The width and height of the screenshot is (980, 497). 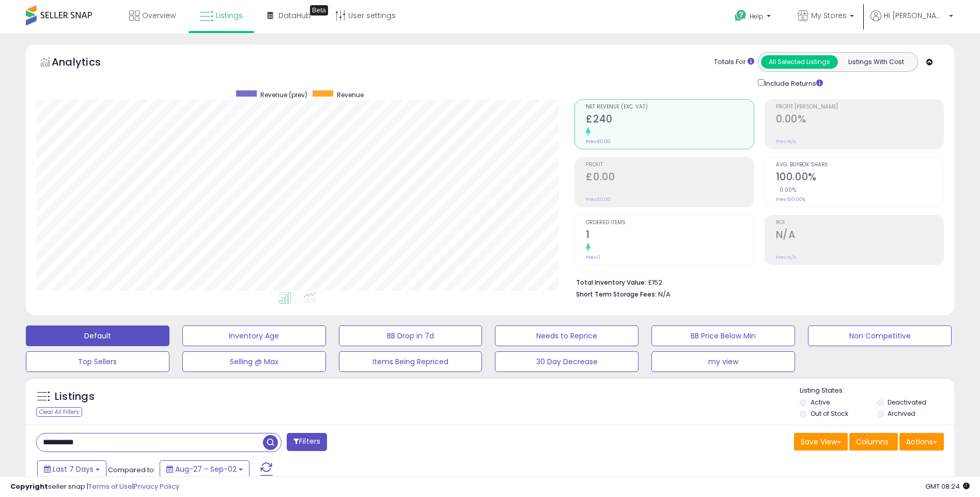 What do you see at coordinates (73, 469) in the screenshot?
I see `span: Last 7 Days` at bounding box center [73, 469].